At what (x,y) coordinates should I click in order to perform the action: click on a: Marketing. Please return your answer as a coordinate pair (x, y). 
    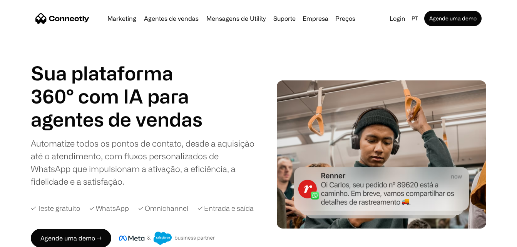
    Looking at the image, I should click on (122, 18).